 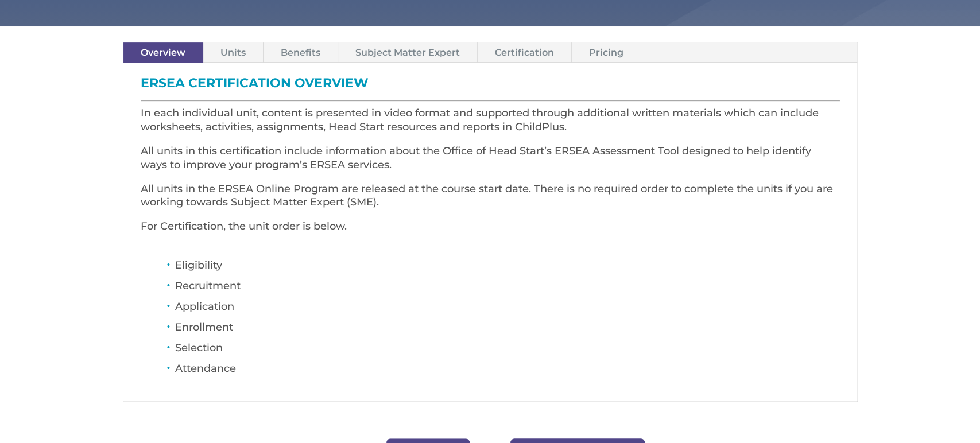 What do you see at coordinates (606, 52) in the screenshot?
I see `a: Pricing` at bounding box center [606, 52].